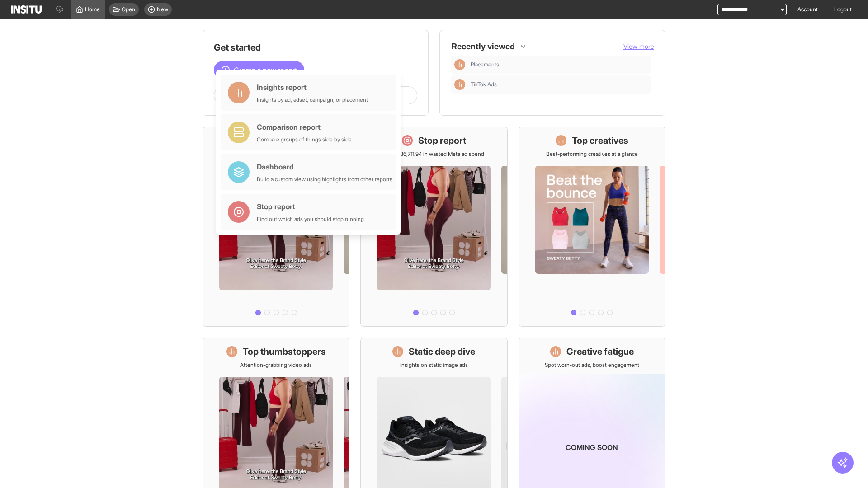 The width and height of the screenshot is (868, 488). What do you see at coordinates (284, 352) in the screenshot?
I see `h1: Top thumbstoppers` at bounding box center [284, 352].